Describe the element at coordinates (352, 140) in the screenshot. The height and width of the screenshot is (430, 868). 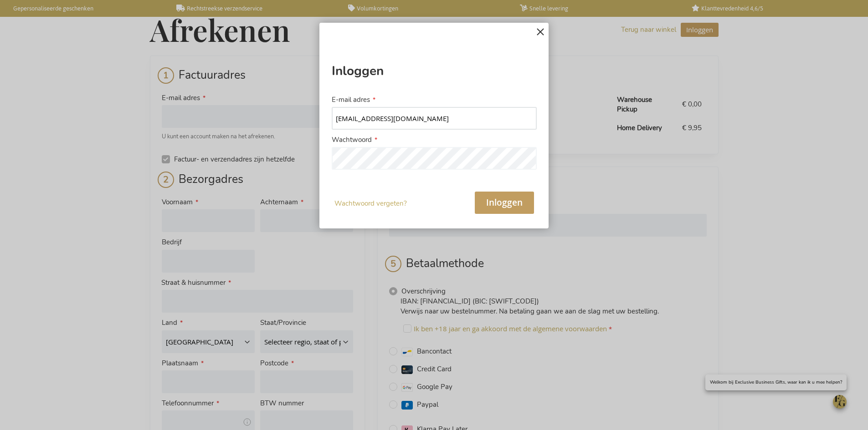
I see `span: Wachtwoord` at that location.